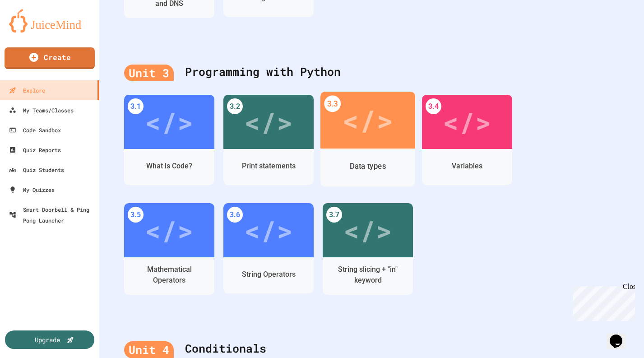  Describe the element at coordinates (169, 166) in the screenshot. I see `div: What is Code?` at that location.